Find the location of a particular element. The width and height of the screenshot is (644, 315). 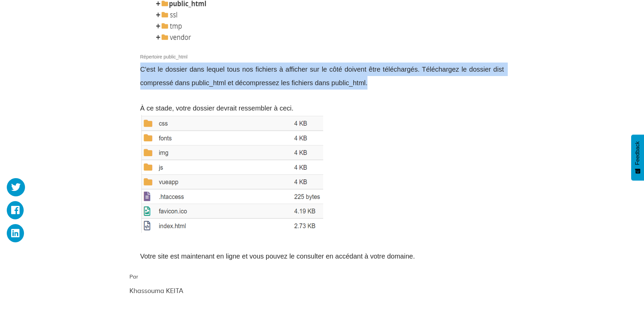

div: Par is located at coordinates (289, 284).